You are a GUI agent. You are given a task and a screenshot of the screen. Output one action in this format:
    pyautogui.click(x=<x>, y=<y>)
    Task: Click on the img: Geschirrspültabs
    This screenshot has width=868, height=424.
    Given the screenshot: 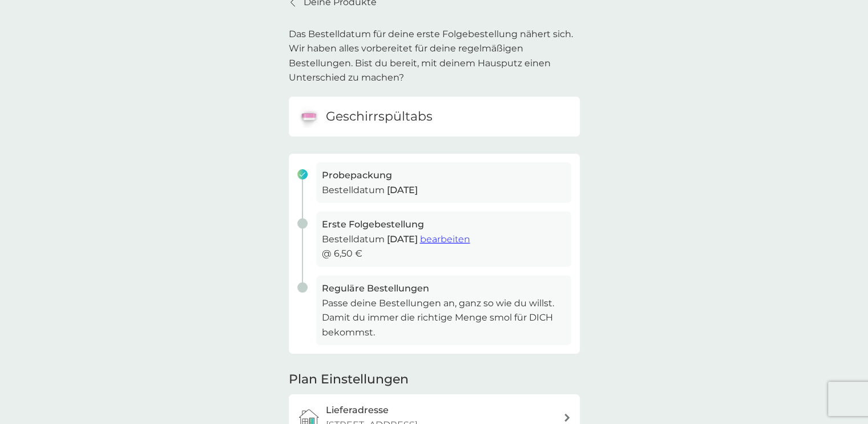 What is the action you would take?
    pyautogui.click(x=309, y=117)
    